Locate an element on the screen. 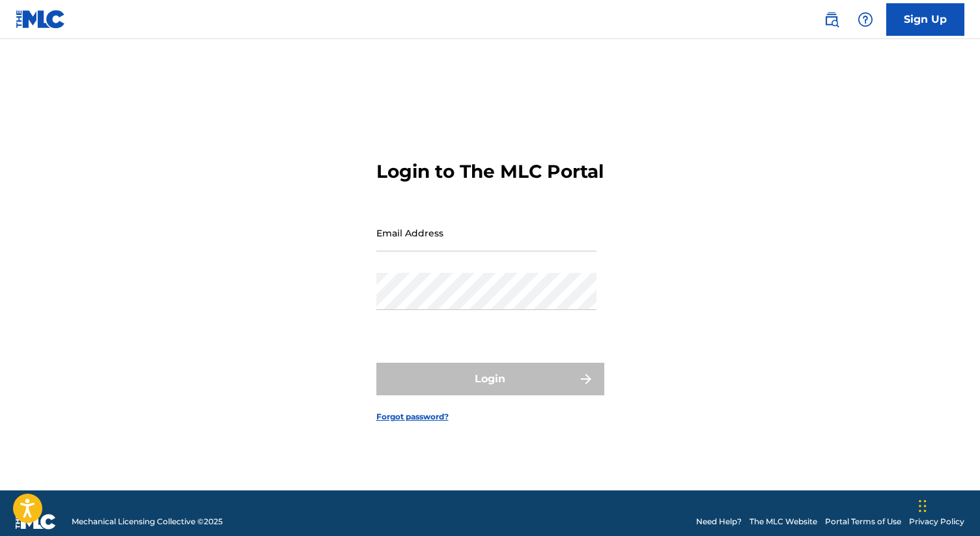  div: Chat Widget is located at coordinates (947, 505).